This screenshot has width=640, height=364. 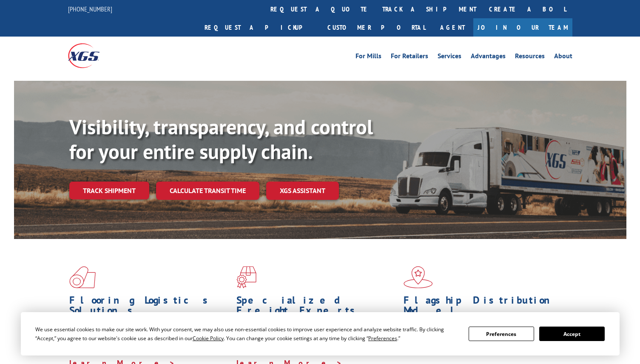 I want to click on div: We use essential cookies to make our site work. With your consent, we may also use non-essential ..., so click(x=247, y=334).